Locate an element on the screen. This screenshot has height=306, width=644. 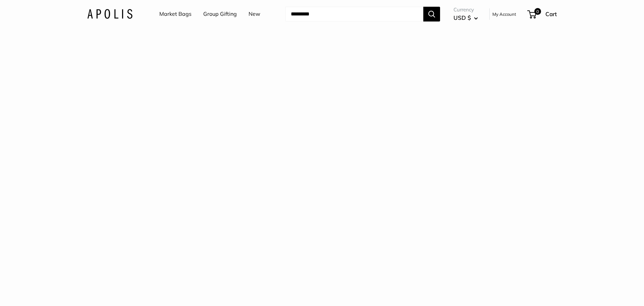
span: Cart is located at coordinates (551, 14).